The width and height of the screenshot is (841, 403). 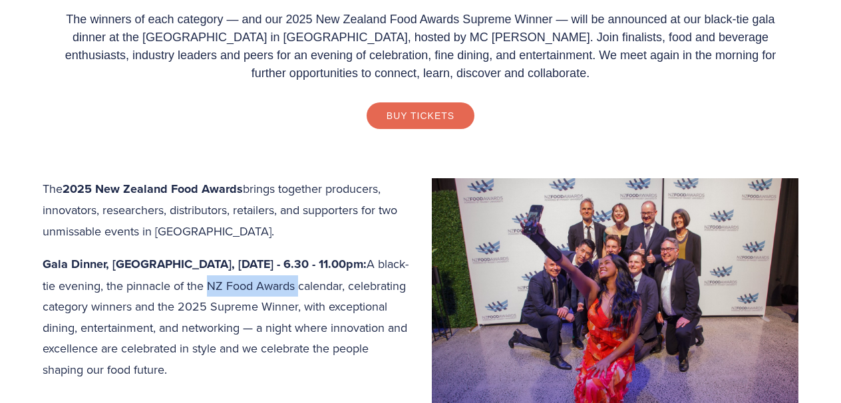 What do you see at coordinates (152, 189) in the screenshot?
I see `strong: 2025 New Zealand Food Awards` at bounding box center [152, 189].